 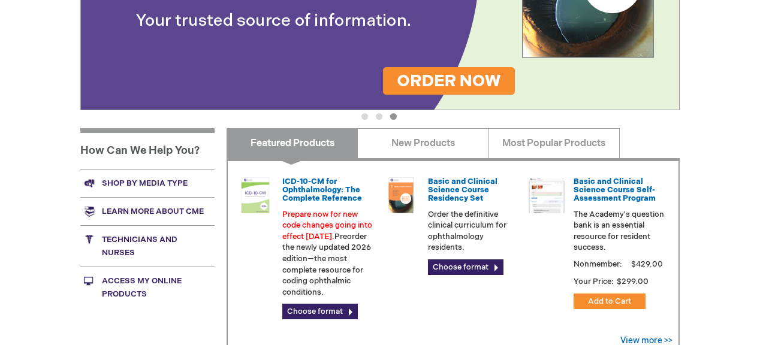 I want to click on strong: Your Price:, so click(x=593, y=282).